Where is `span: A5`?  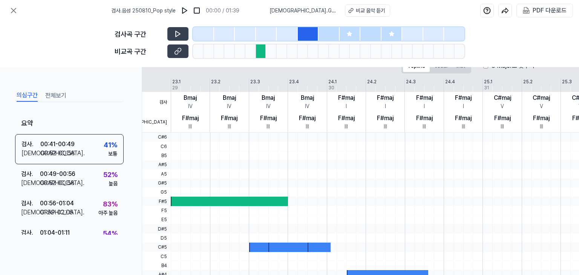 span: A5 is located at coordinates (157, 174).